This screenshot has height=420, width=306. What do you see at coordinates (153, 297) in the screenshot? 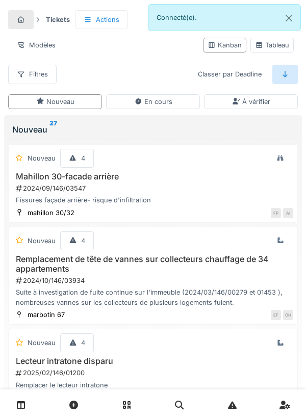
I see `div: Suite à investigation de fuite continue sur l'immeuble (2024/03/146/00279 et 01453 ), nombreuses ...` at bounding box center [153, 297].